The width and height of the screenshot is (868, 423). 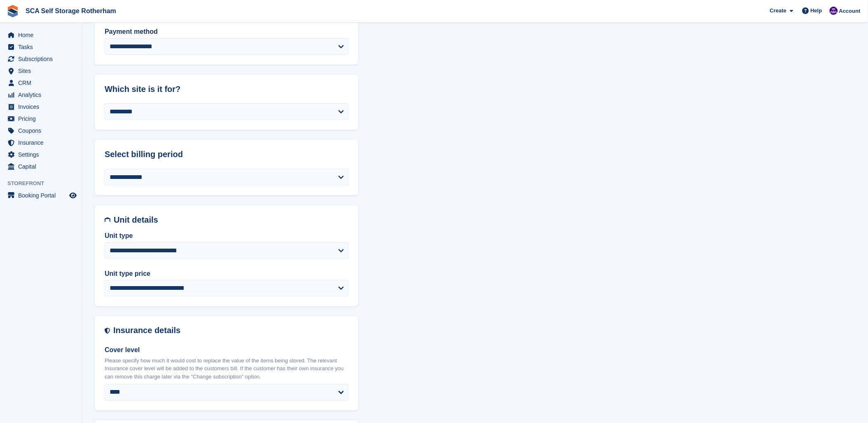 I want to click on label: Payment method, so click(x=226, y=32).